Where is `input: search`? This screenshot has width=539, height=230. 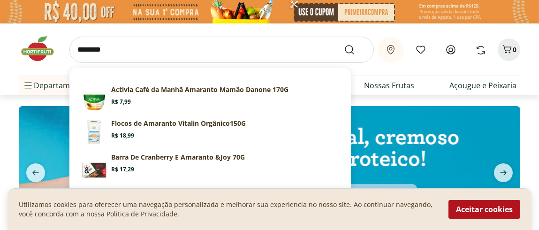
input: search is located at coordinates (221, 50).